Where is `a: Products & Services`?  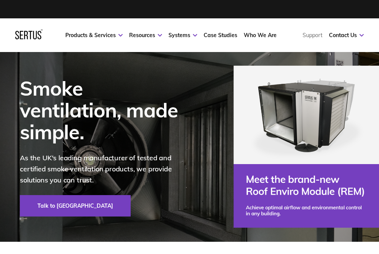
a: Products & Services is located at coordinates (94, 35).